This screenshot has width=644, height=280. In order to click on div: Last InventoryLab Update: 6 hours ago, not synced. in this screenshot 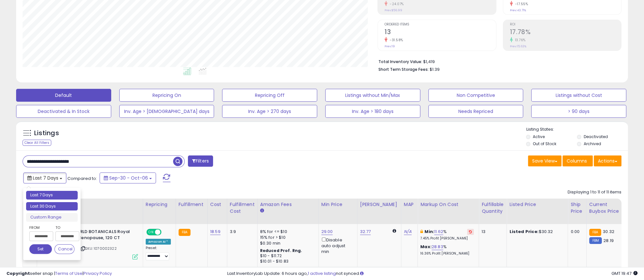, I will do `click(433, 274)`.